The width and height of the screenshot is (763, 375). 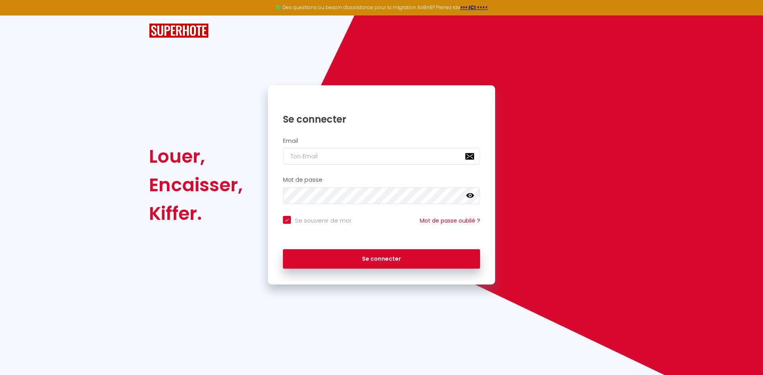 I want to click on div: Louer,, so click(x=196, y=157).